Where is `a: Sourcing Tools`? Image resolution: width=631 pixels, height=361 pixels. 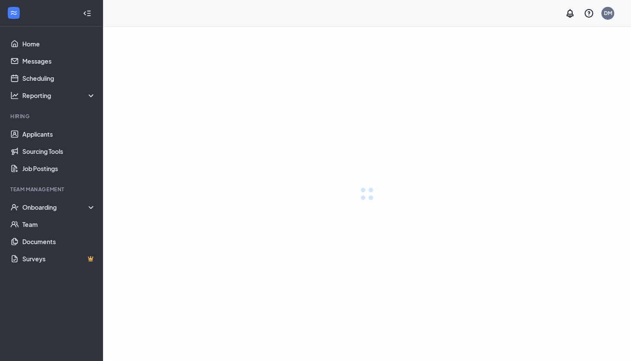 a: Sourcing Tools is located at coordinates (59, 151).